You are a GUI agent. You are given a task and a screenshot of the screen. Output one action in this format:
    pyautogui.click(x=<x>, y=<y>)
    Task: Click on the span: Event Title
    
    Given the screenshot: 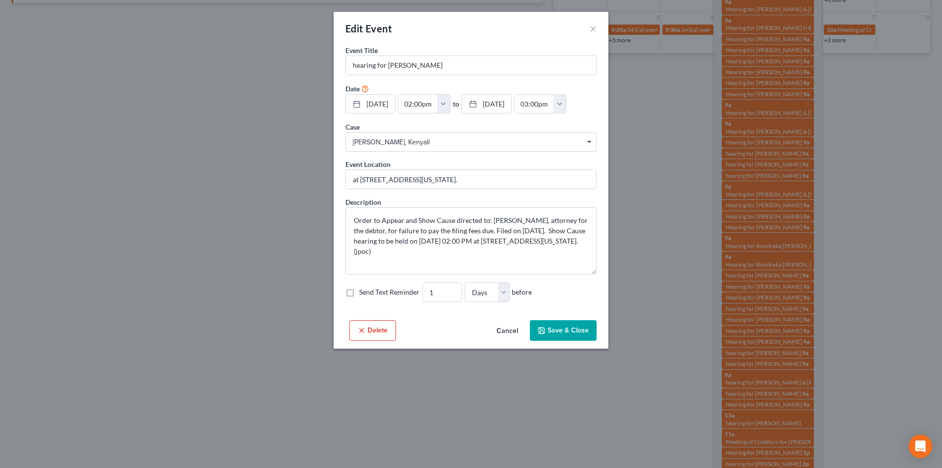 What is the action you would take?
    pyautogui.click(x=362, y=50)
    